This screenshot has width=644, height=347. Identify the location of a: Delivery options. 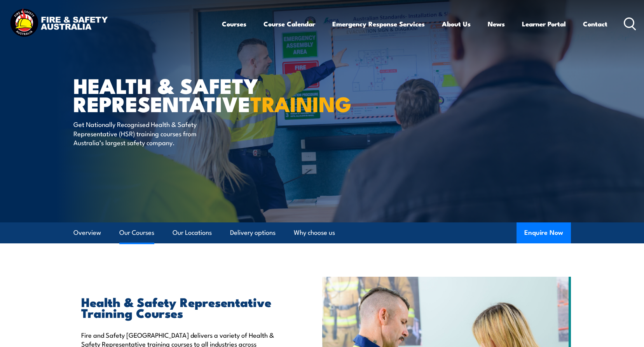
(253, 232).